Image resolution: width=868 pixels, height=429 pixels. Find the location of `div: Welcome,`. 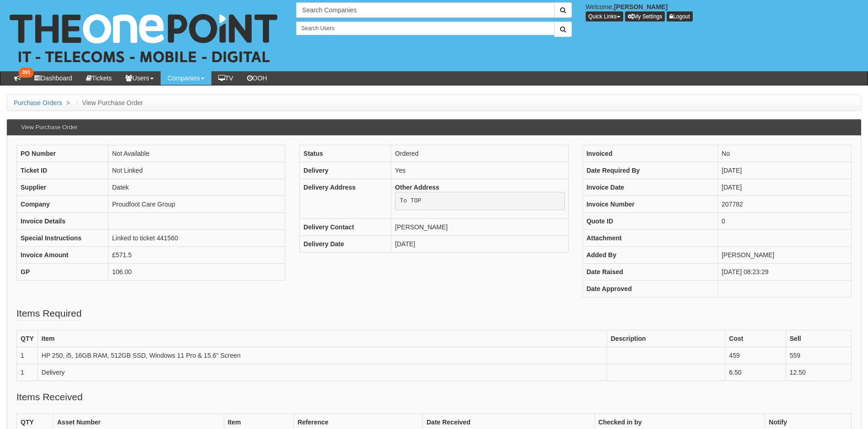

div: Welcome, is located at coordinates (724, 12).